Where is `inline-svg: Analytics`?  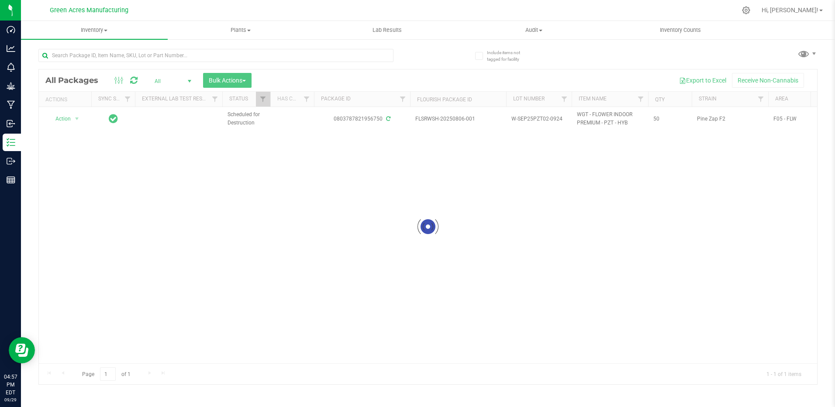 inline-svg: Analytics is located at coordinates (11, 48).